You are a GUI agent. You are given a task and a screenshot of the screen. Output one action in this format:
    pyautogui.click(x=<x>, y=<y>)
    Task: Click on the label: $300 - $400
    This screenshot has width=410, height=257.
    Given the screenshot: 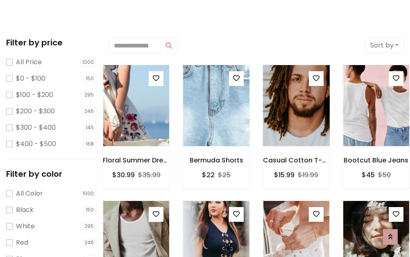 What is the action you would take?
    pyautogui.click(x=36, y=128)
    